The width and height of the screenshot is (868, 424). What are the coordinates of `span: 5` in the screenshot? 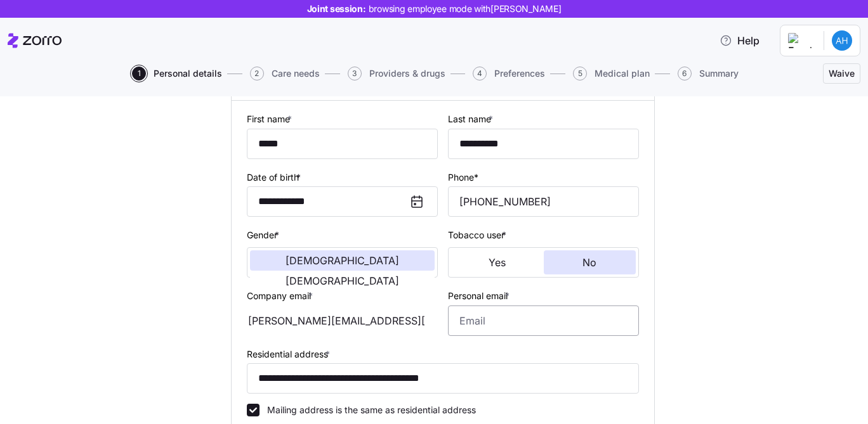 It's located at (580, 73).